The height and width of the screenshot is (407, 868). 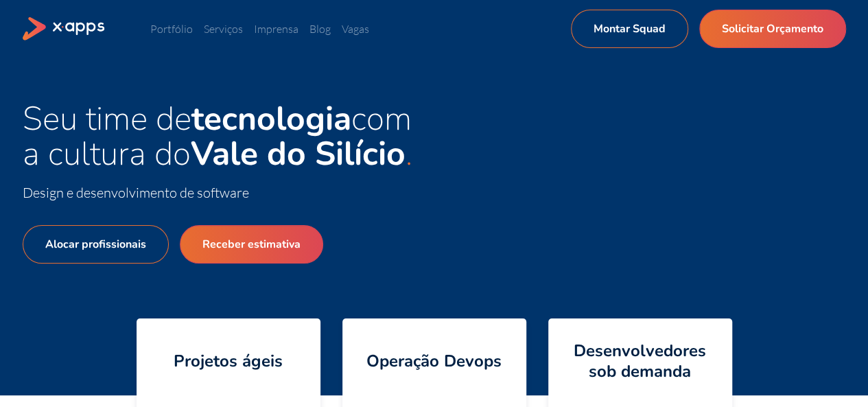 What do you see at coordinates (434, 362) in the screenshot?
I see `h4: Operação Devops` at bounding box center [434, 362].